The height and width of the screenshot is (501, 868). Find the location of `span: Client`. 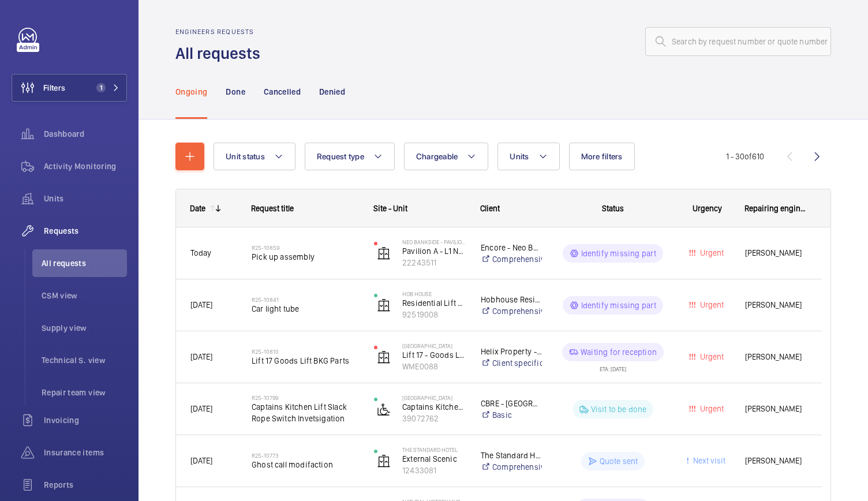

span: Client is located at coordinates (490, 208).